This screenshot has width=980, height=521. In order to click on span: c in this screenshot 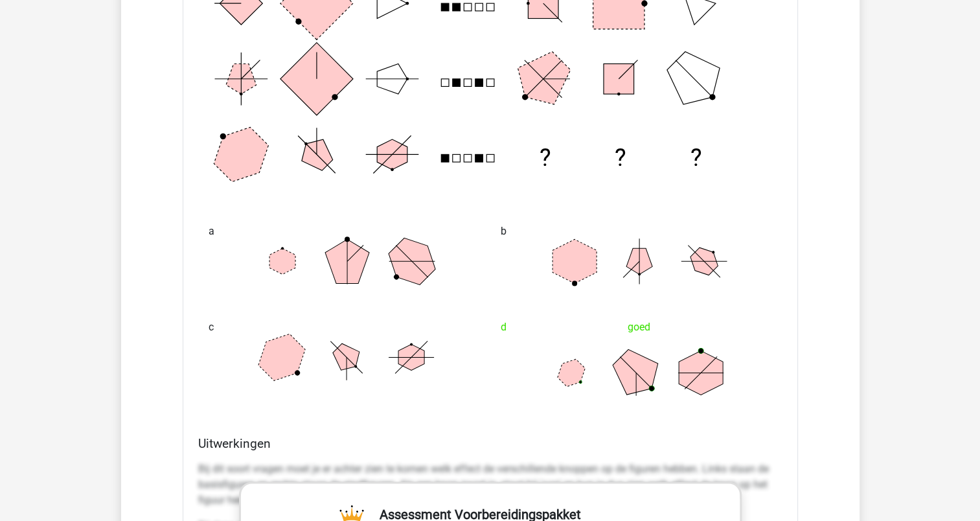, I will do `click(211, 328)`.